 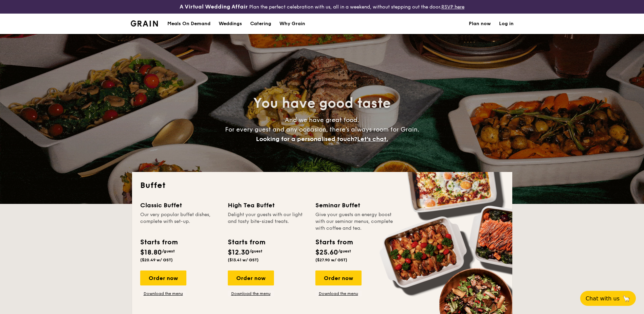 What do you see at coordinates (292, 24) in the screenshot?
I see `div: Why Grain` at bounding box center [292, 24].